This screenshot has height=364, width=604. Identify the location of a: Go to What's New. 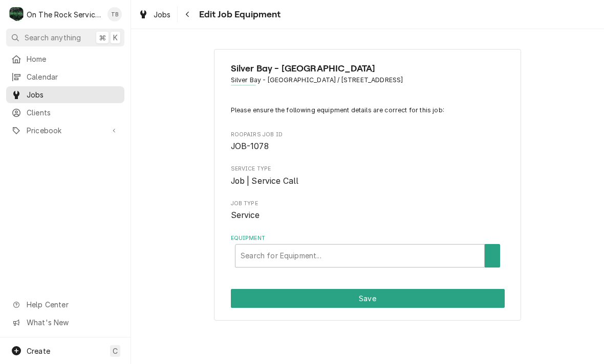
(65, 322).